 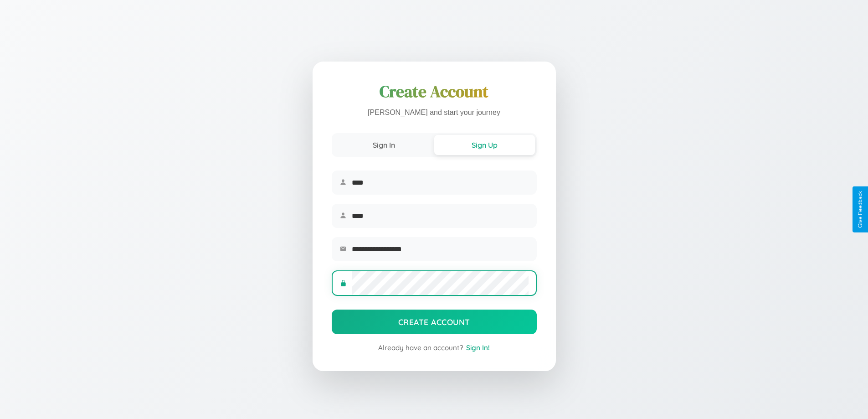 What do you see at coordinates (478, 347) in the screenshot?
I see `span: Sign In!` at bounding box center [478, 347].